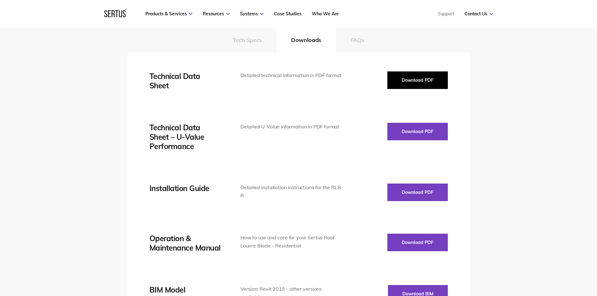 Image resolution: width=597 pixels, height=296 pixels. What do you see at coordinates (540, 260) in the screenshot?
I see `div: Chat Widget` at bounding box center [540, 260].